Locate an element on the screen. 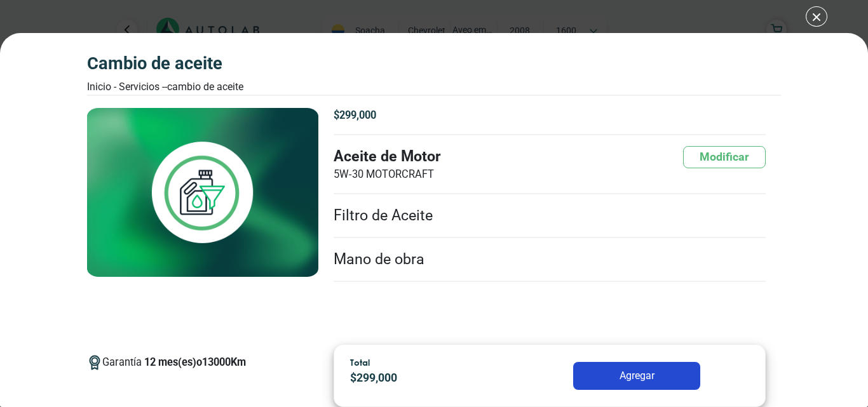 The image size is (868, 407). font: CAMBIO DE ACEITE is located at coordinates (206, 86).